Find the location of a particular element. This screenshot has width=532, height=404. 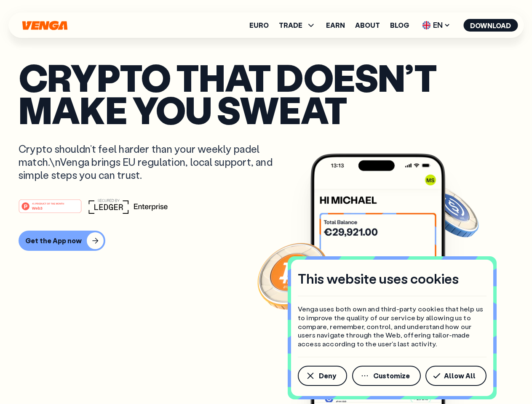

a: Download is located at coordinates (490, 26).